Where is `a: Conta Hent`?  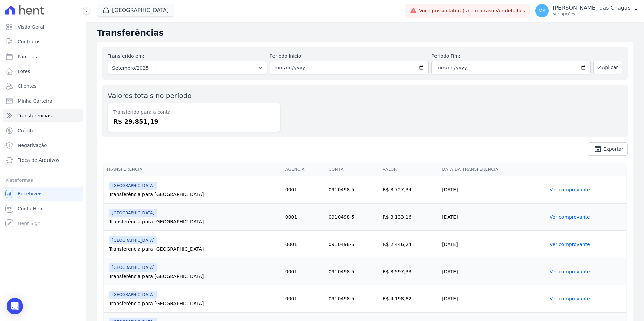 a: Conta Hent is located at coordinates (43, 209).